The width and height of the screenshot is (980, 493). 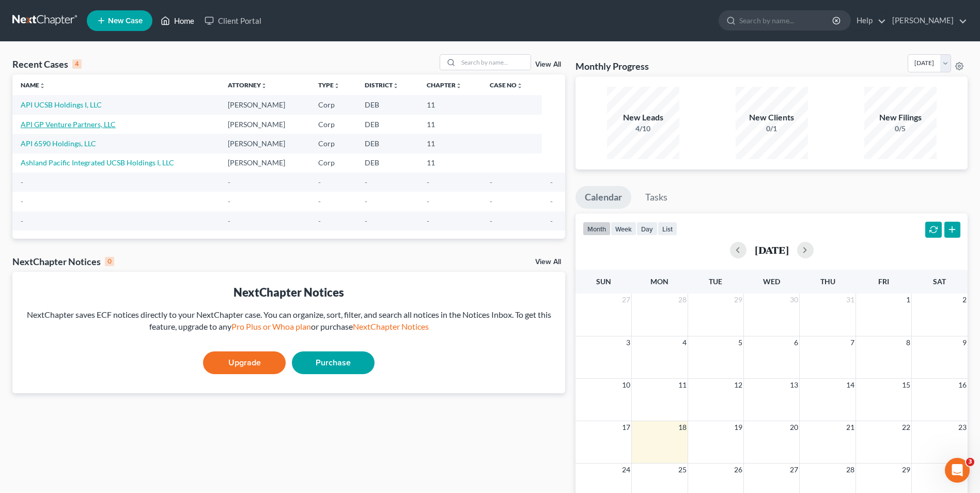 I want to click on div: 0, so click(x=110, y=261).